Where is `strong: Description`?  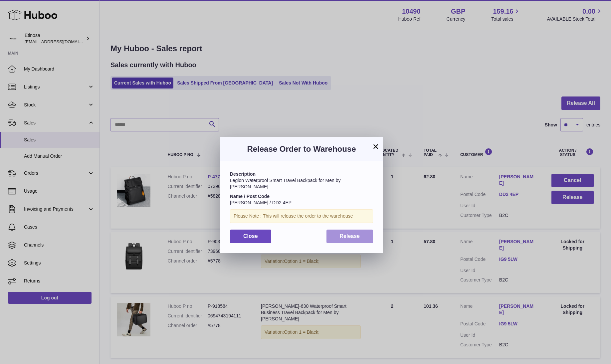 strong: Description is located at coordinates (242, 174).